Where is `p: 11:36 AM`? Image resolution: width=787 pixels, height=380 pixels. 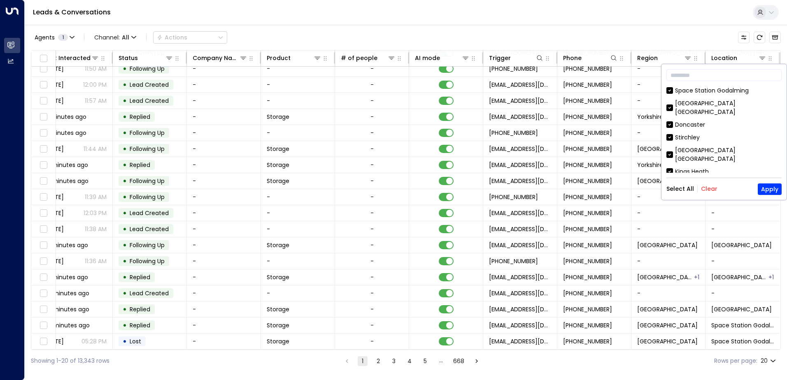
p: 11:36 AM is located at coordinates (95, 261).